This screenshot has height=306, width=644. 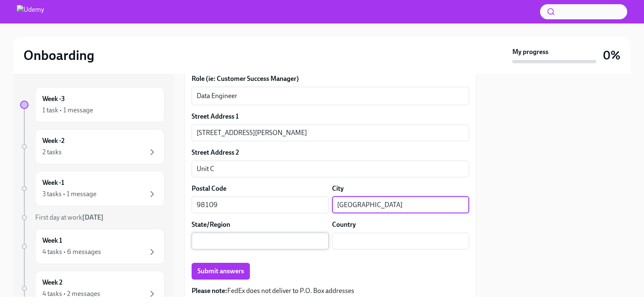 I want to click on h3: 0%, so click(x=612, y=56).